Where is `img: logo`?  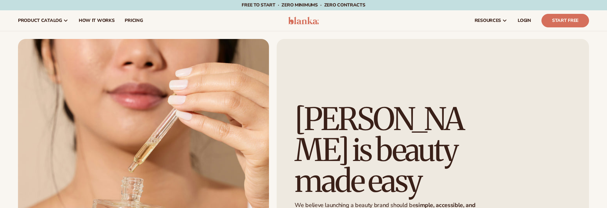 img: logo is located at coordinates (303, 21).